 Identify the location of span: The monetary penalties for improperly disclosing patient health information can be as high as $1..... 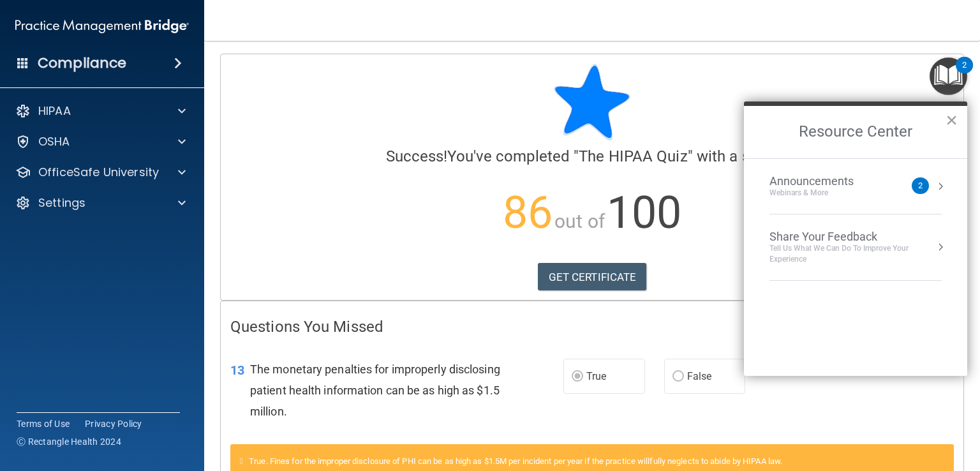
(375, 390).